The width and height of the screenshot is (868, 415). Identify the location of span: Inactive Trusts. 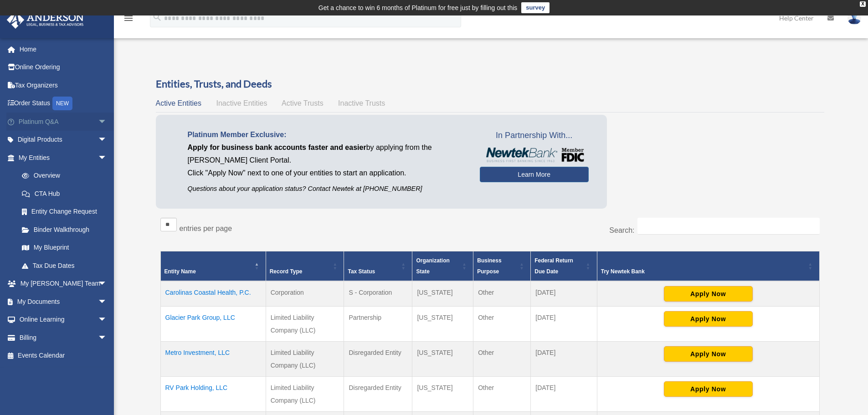
(361, 103).